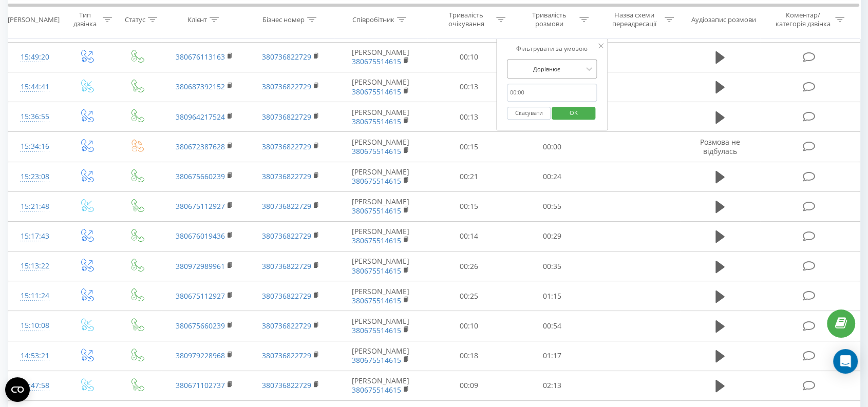 Image resolution: width=868 pixels, height=407 pixels. What do you see at coordinates (374, 19) in the screenshot?
I see `div: Співробітник` at bounding box center [374, 19].